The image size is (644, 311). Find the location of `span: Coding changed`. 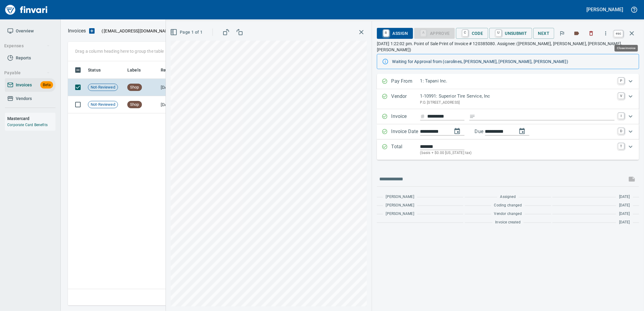

span: Coding changed is located at coordinates (508, 205).